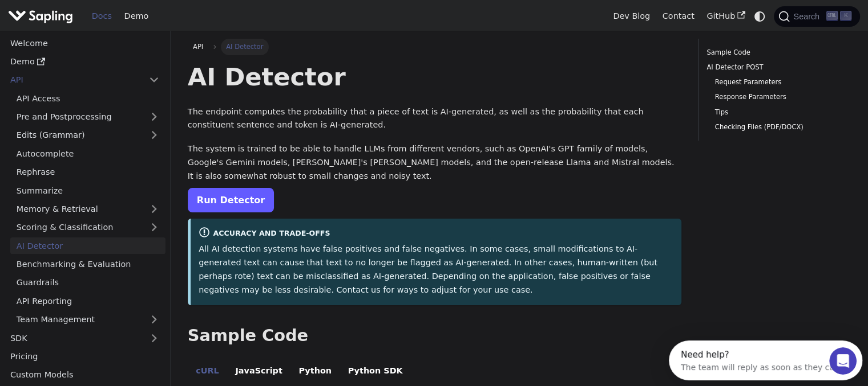 The image size is (868, 386). I want to click on a: Pre and Postprocessing, so click(88, 117).